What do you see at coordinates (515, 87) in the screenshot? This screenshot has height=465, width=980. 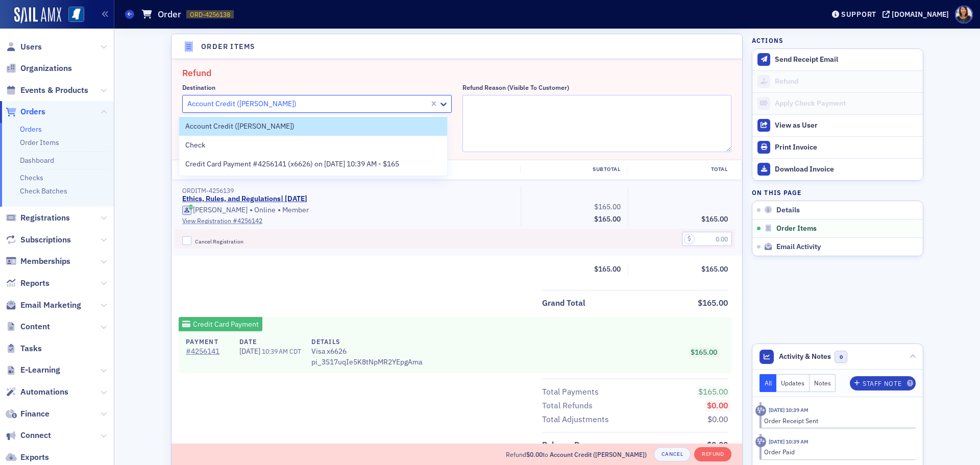 I see `div: Refund Reason (Visible to Customer)` at bounding box center [515, 87].